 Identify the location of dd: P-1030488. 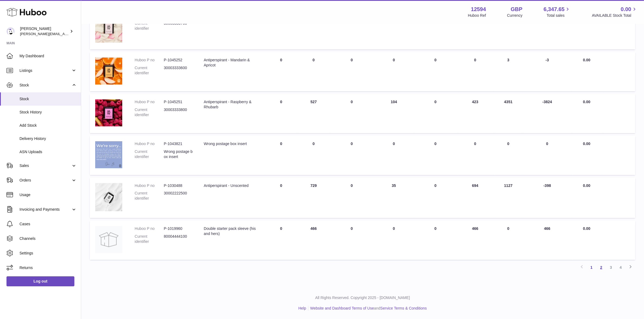
(179, 185).